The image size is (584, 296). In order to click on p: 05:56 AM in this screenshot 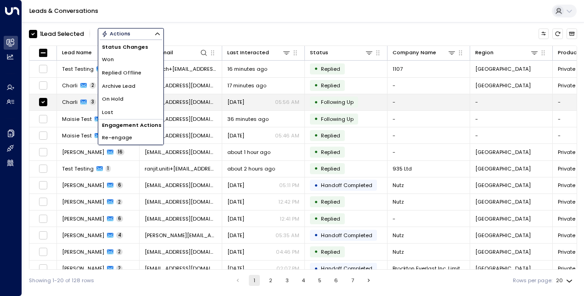, I will do `click(287, 102)`.